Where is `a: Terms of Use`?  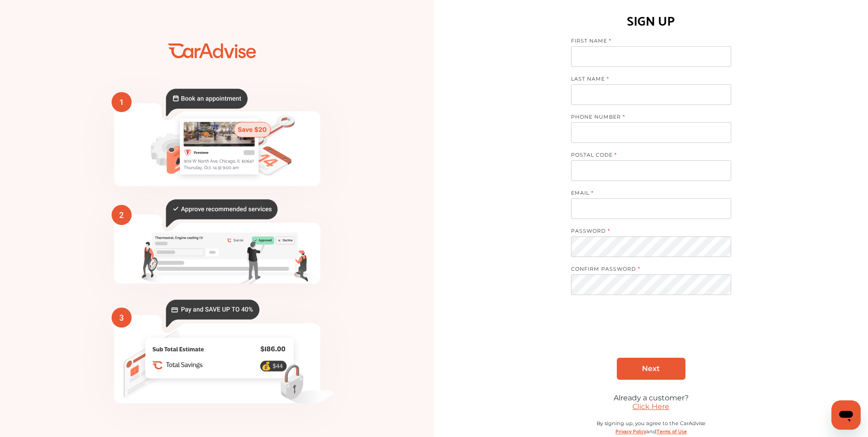 a: Terms of Use is located at coordinates (672, 430).